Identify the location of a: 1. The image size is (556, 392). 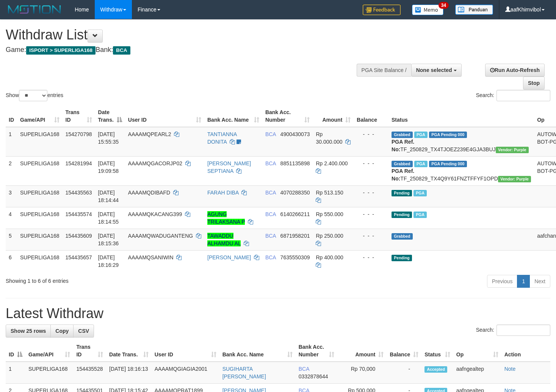
(524, 281).